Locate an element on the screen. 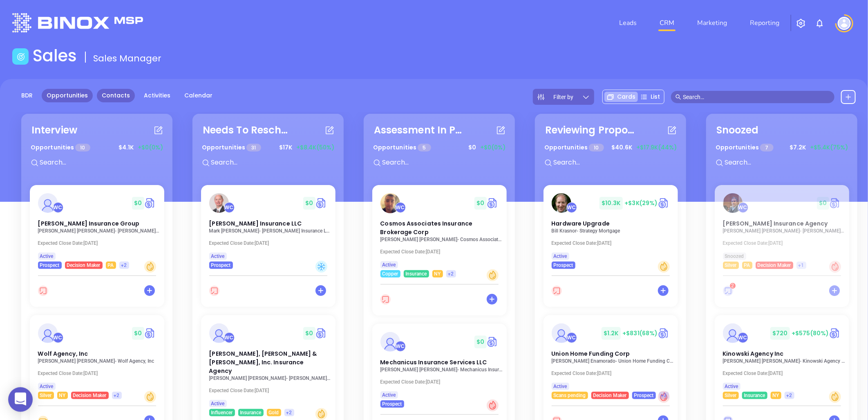 This screenshot has height=420, width=868. p: Adam S. Zogby - Scalzo, Zogby & Wittig, Inc. Insurance Agency is located at coordinates (270, 378).